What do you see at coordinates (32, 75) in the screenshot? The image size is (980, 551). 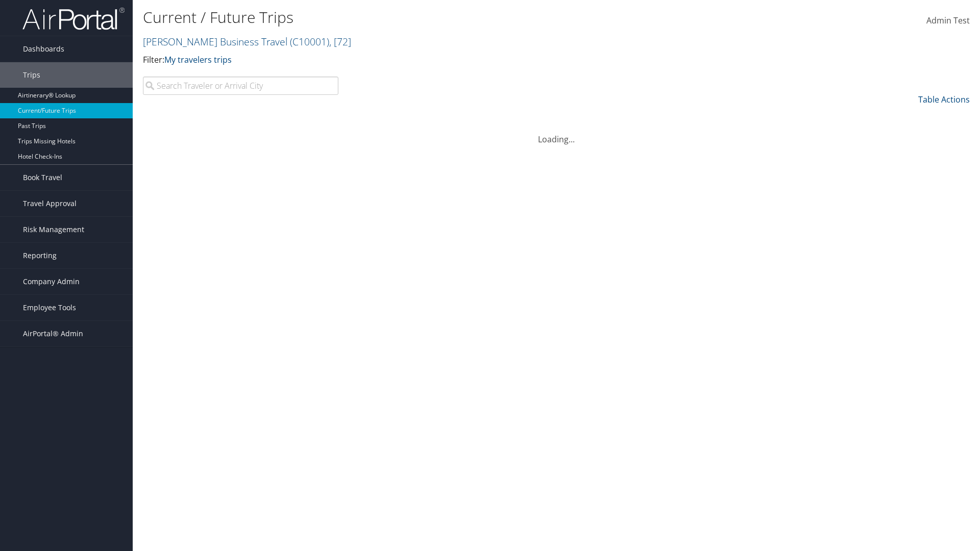 I see `span: Trips` at bounding box center [32, 75].